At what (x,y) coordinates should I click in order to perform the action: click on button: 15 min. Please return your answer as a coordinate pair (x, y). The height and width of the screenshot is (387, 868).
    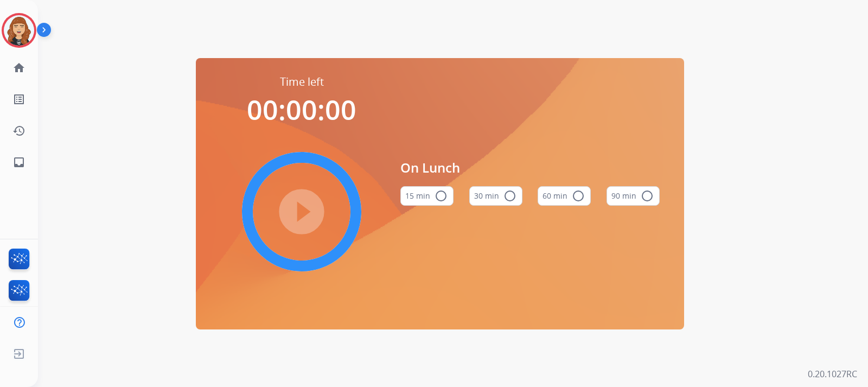
    Looking at the image, I should click on (427, 196).